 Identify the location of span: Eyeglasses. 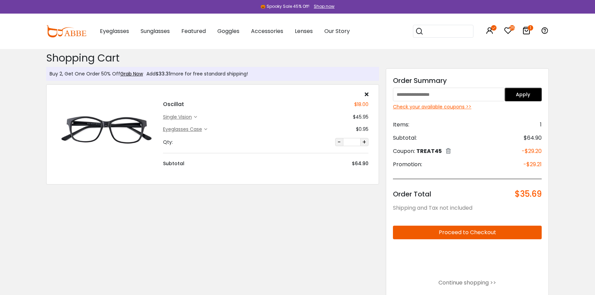
(114, 31).